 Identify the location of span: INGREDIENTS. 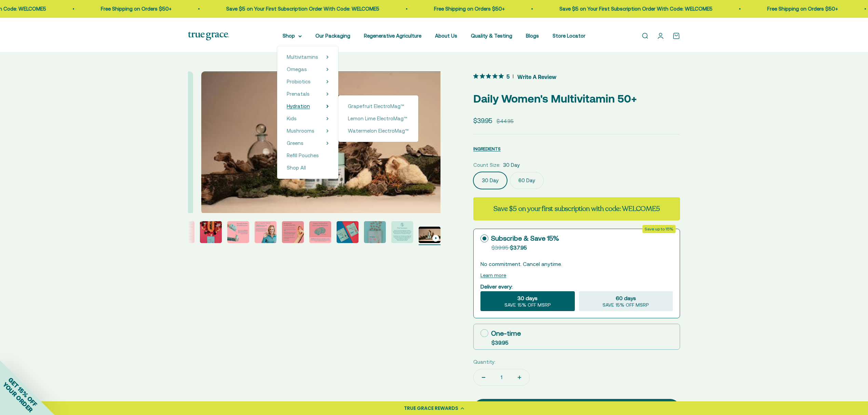
(487, 148).